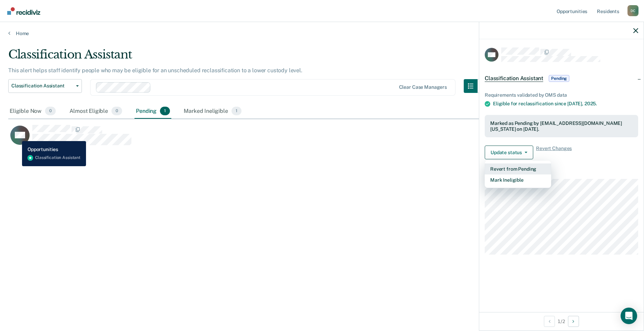 This screenshot has height=331, width=644. I want to click on dt: Incarceration, so click(561, 173).